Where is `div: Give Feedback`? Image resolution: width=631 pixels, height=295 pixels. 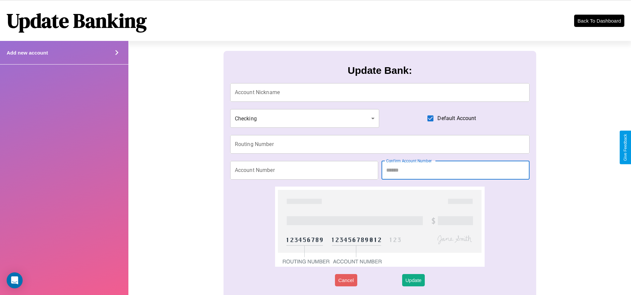
div: Give Feedback is located at coordinates (625, 147).